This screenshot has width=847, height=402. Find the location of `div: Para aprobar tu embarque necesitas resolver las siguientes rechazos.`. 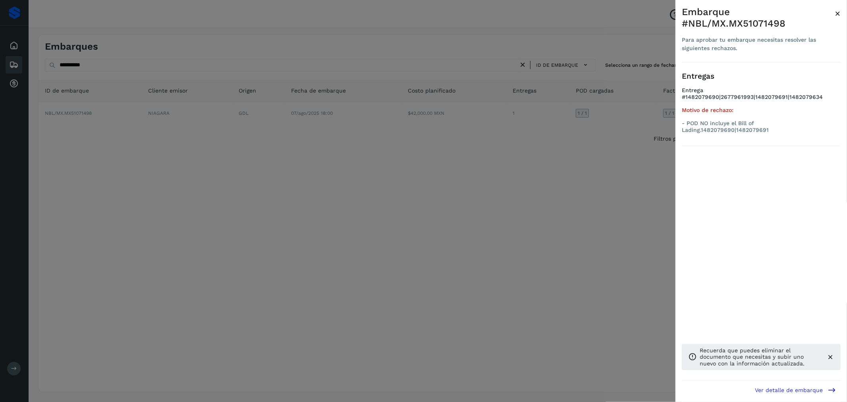

div: Para aprobar tu embarque necesitas resolver las siguientes rechazos. is located at coordinates (758, 44).